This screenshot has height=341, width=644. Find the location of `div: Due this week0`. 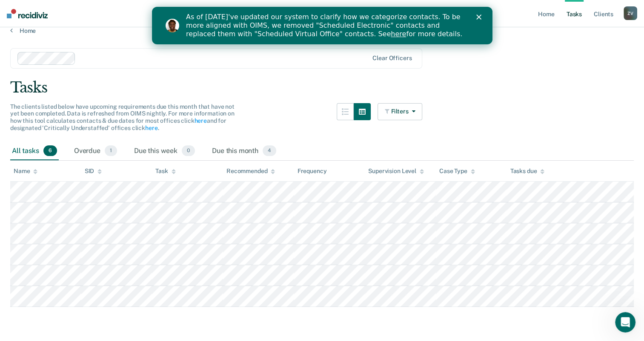

div: Due this week0 is located at coordinates (164, 151).